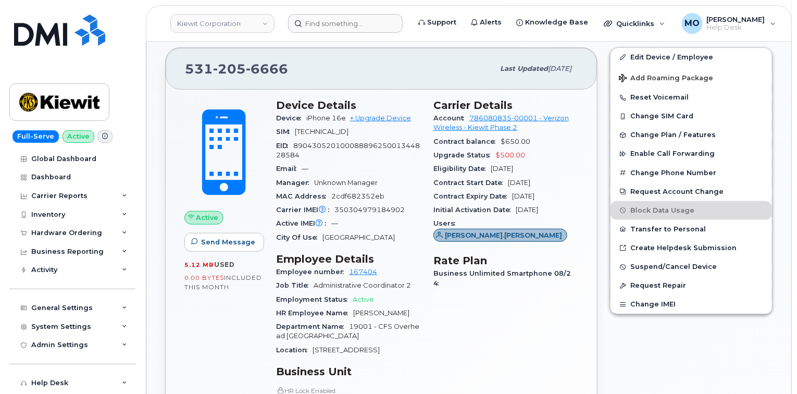 The image size is (797, 394). I want to click on button: Change IMEI, so click(692, 304).